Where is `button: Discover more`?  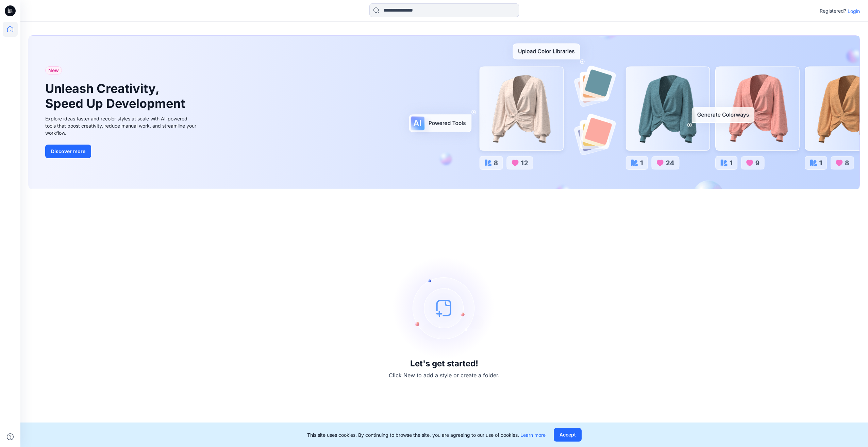 button: Discover more is located at coordinates (68, 152).